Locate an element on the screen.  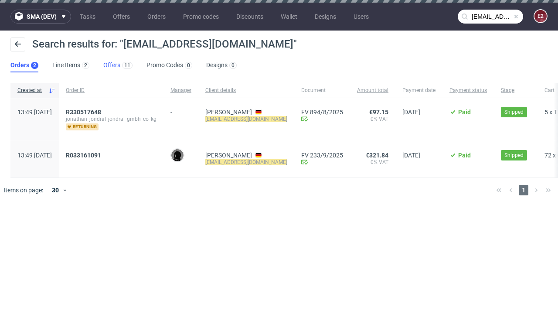
div: 30 is located at coordinates (55, 190).